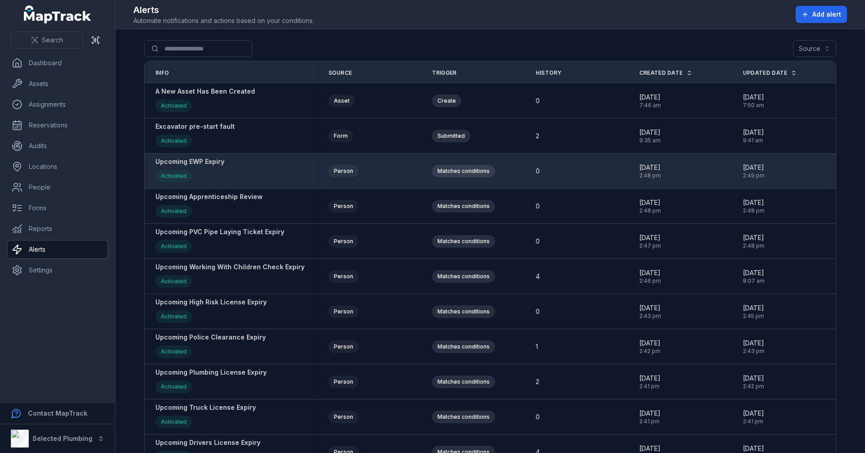  Describe the element at coordinates (205, 408) in the screenshot. I see `strong: Upcoming Truck License Expiry` at that location.